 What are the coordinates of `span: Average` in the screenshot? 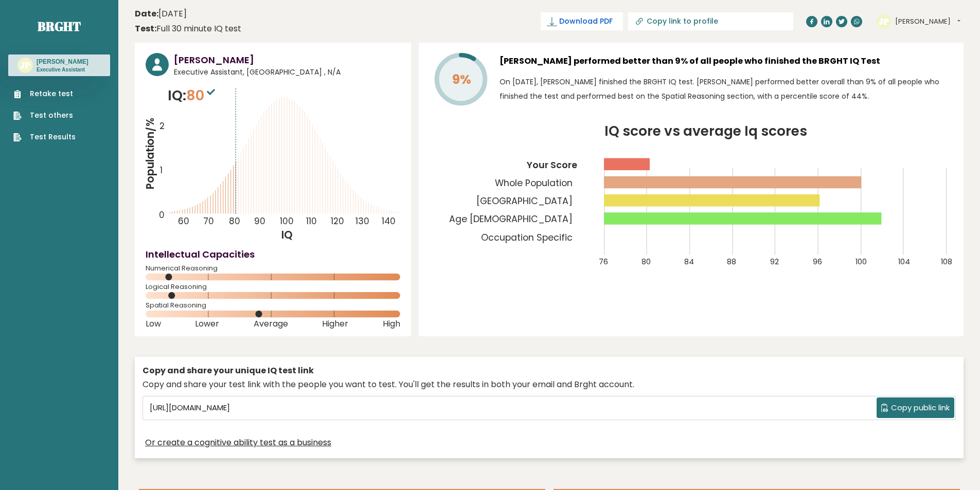 It's located at (271, 324).